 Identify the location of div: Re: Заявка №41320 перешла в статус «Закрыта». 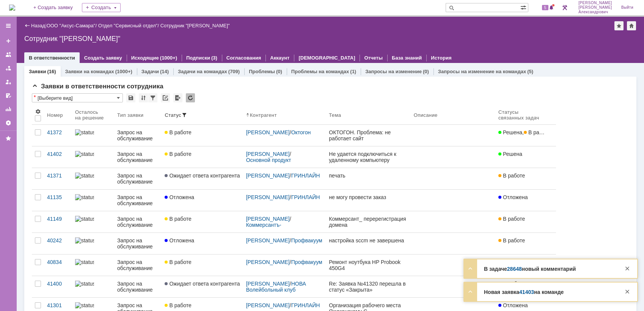
(368, 287).